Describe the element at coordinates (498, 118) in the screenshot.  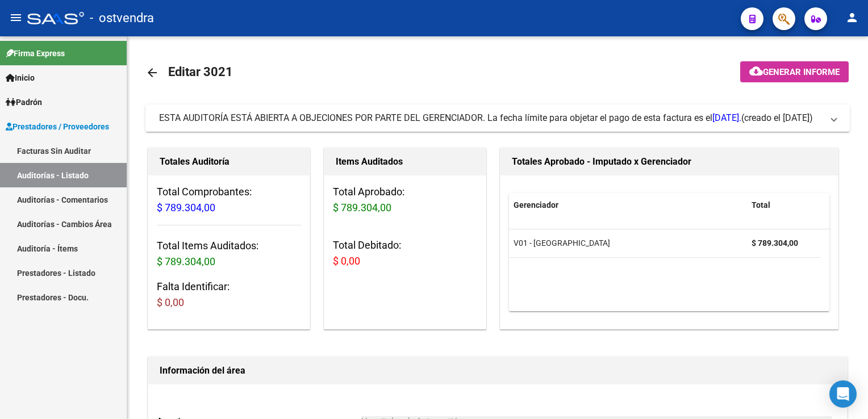
I see `mat-expansion-panel-header: ESTA AUDITORÍA ESTÁ ABIERTA A OBJECIONES POR PARTE DEL GERENCIADOR. La fecha límite para objetar ...` at that location.